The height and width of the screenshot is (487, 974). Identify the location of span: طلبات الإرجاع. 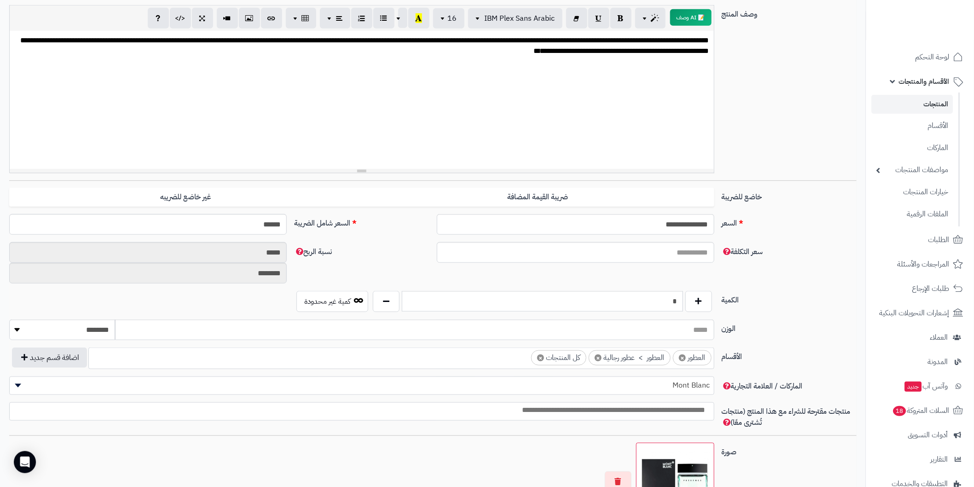
(930, 288).